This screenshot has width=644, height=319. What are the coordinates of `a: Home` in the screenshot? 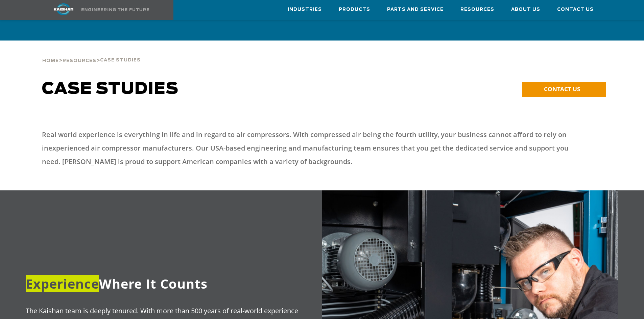 It's located at (50, 60).